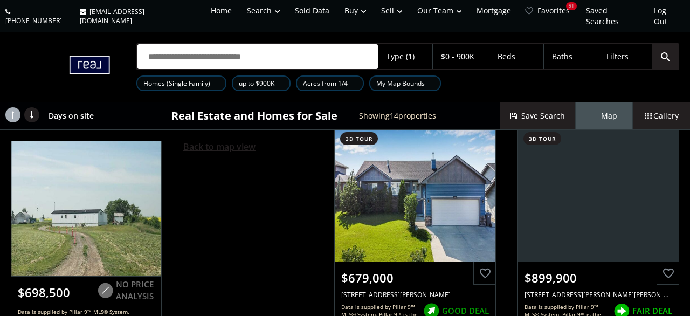  Describe the element at coordinates (405, 83) in the screenshot. I see `div: My Map Bounds` at that location.